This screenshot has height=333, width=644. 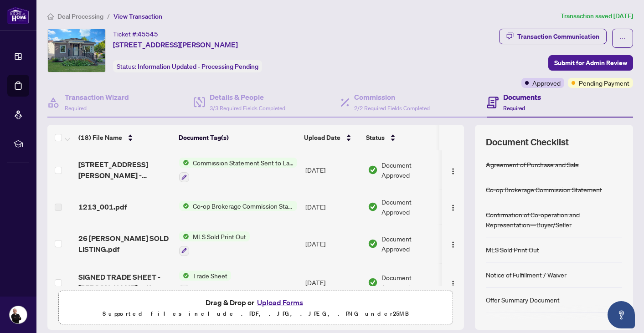 I want to click on button: Status IconTrade Sheet, so click(x=205, y=283).